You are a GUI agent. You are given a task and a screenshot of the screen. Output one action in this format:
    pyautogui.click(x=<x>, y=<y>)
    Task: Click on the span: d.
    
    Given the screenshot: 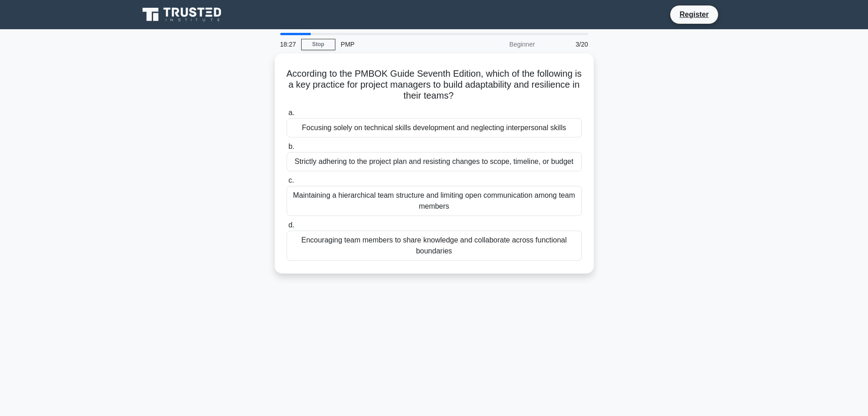 What is the action you would take?
    pyautogui.click(x=292, y=224)
    